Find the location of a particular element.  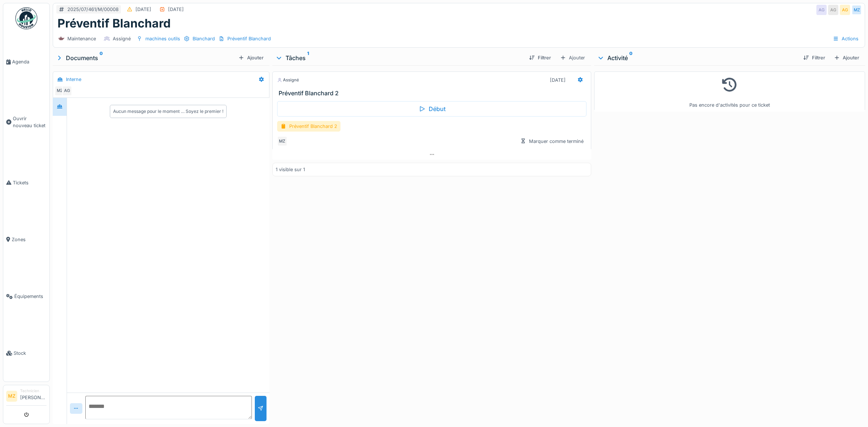

div: Technicien is located at coordinates (33, 391).